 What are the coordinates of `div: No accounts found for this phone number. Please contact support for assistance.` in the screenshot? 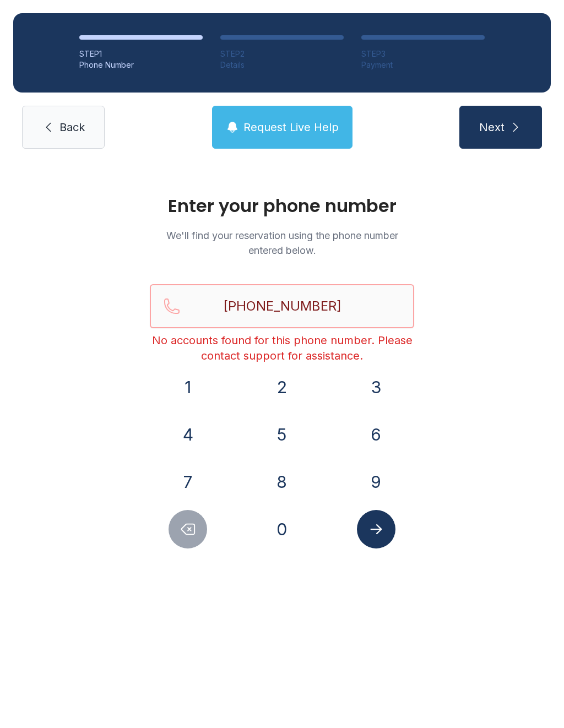 It's located at (282, 348).